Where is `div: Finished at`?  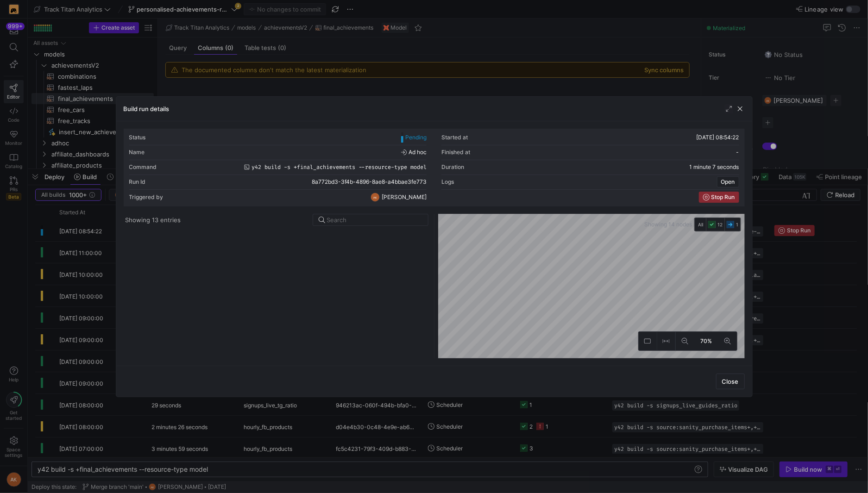 div: Finished at is located at coordinates (456, 152).